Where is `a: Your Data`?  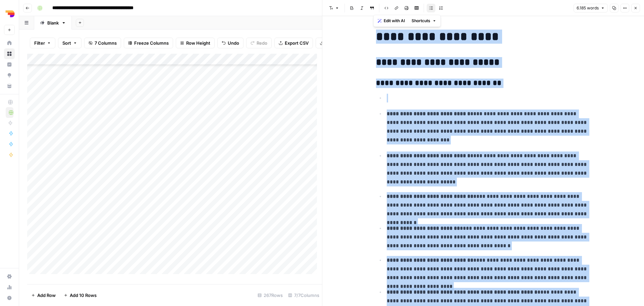 a: Your Data is located at coordinates (10, 86).